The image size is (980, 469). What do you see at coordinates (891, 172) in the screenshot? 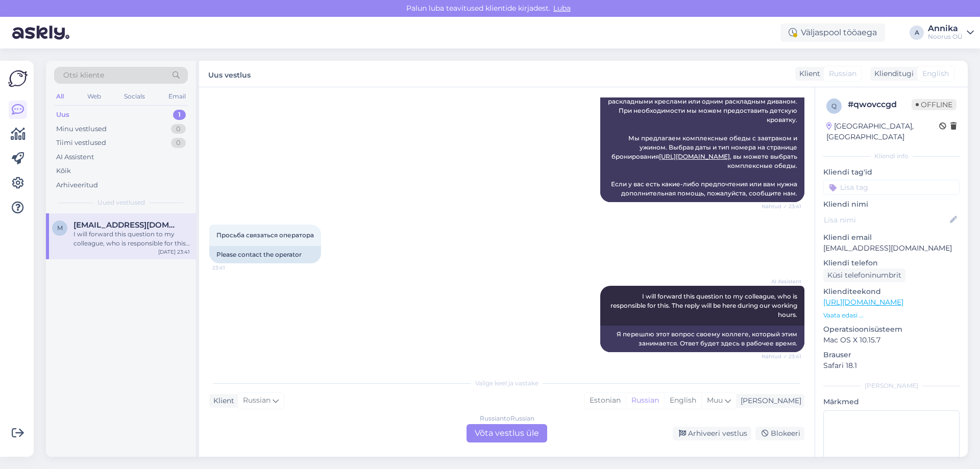
I see `p: Kliendi tag'id` at bounding box center [891, 172].